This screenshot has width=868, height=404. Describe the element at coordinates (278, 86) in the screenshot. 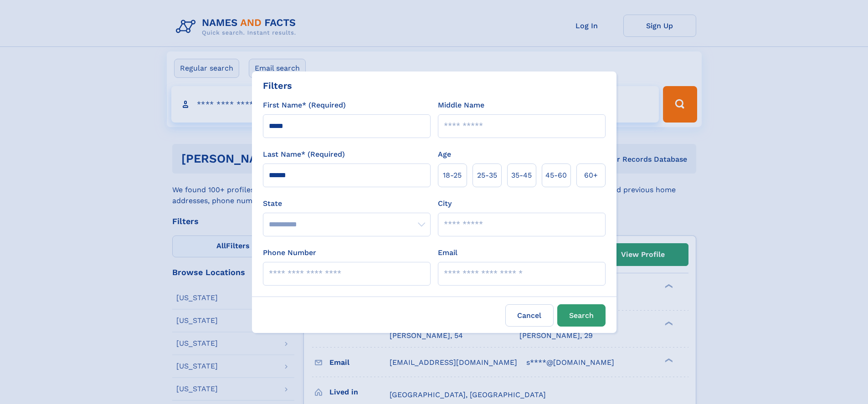

I see `div: Filters` at that location.